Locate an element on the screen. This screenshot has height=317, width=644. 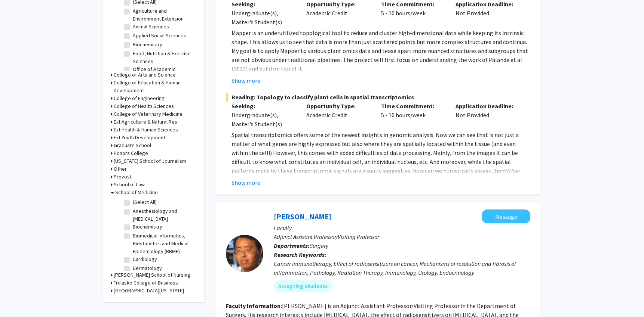
p: Faculty is located at coordinates (402, 228).